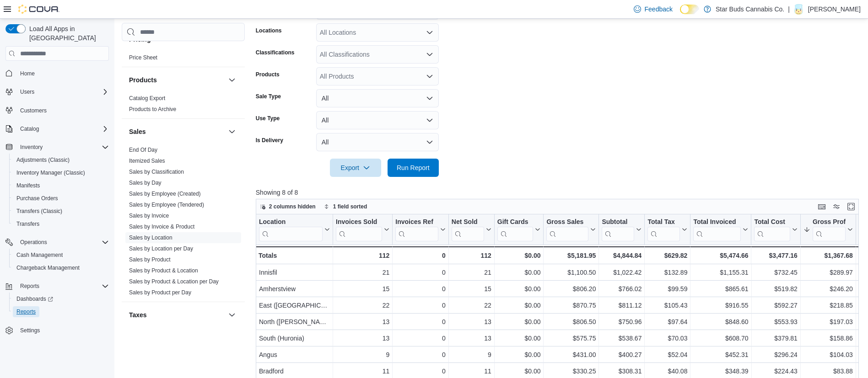 The image size is (868, 378). What do you see at coordinates (658, 9) in the screenshot?
I see `span: Feedback` at bounding box center [658, 9].